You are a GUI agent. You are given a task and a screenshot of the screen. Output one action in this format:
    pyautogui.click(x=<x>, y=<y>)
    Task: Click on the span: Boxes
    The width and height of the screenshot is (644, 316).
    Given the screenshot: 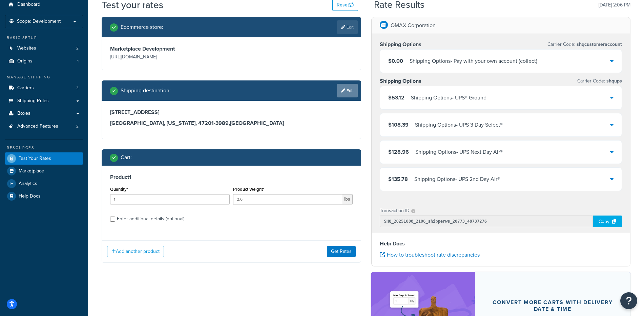 What is the action you would take?
    pyautogui.click(x=24, y=113)
    